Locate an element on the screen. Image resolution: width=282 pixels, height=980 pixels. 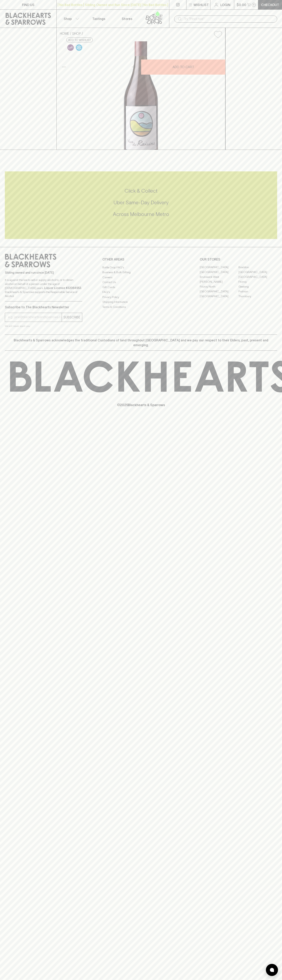
p: It is against the law to sell or supply alcohol to, or to obtain alcohol on behalf of a person un... is located at coordinates (44, 288).